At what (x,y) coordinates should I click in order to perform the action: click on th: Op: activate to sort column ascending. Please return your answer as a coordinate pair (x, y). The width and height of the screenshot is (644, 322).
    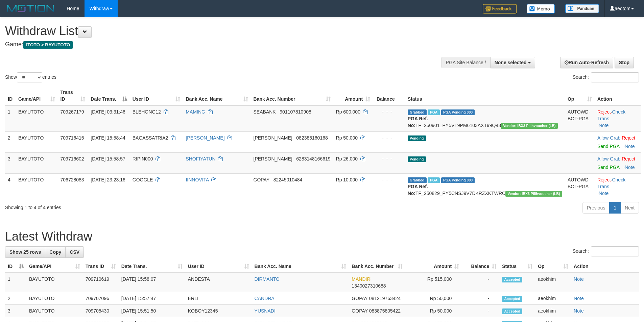
    Looking at the image, I should click on (580, 96).